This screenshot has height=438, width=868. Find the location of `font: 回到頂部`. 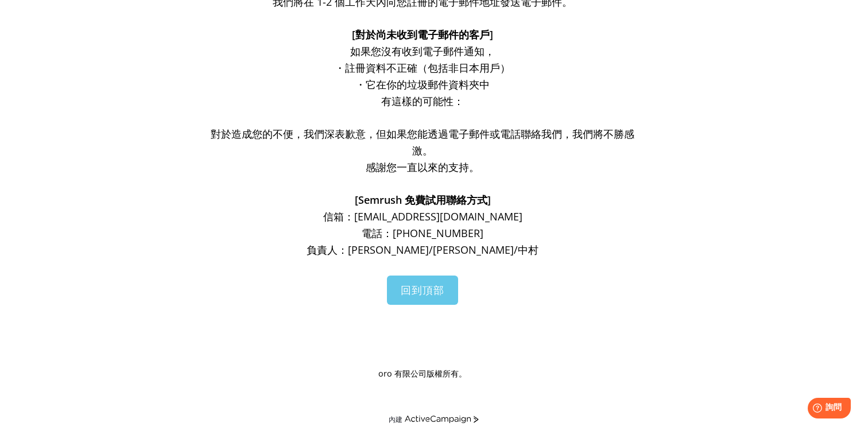

font: 回到頂部 is located at coordinates (423, 290).